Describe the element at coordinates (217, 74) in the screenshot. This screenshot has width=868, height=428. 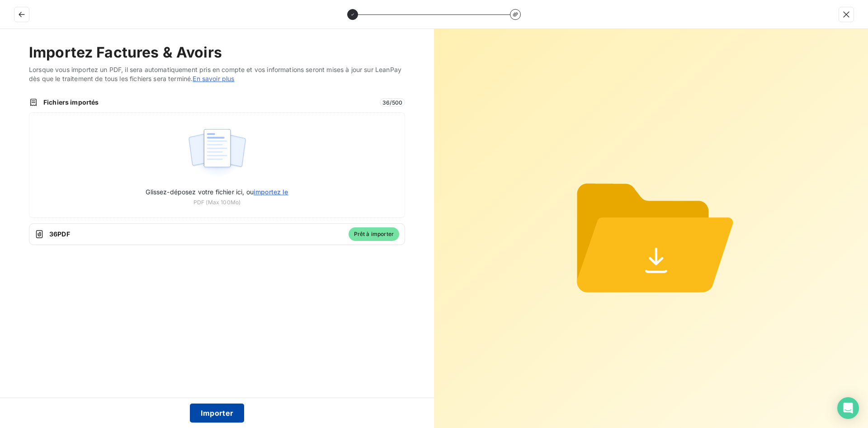
I see `span: Lorsque vous importez un PDF, il sera automatiquement pris en compte et vos informations seront m...` at that location.